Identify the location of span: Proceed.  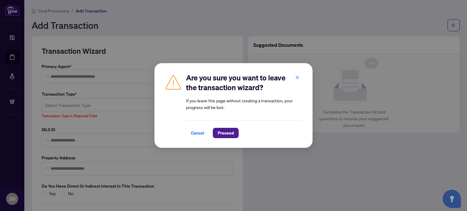
(226, 133).